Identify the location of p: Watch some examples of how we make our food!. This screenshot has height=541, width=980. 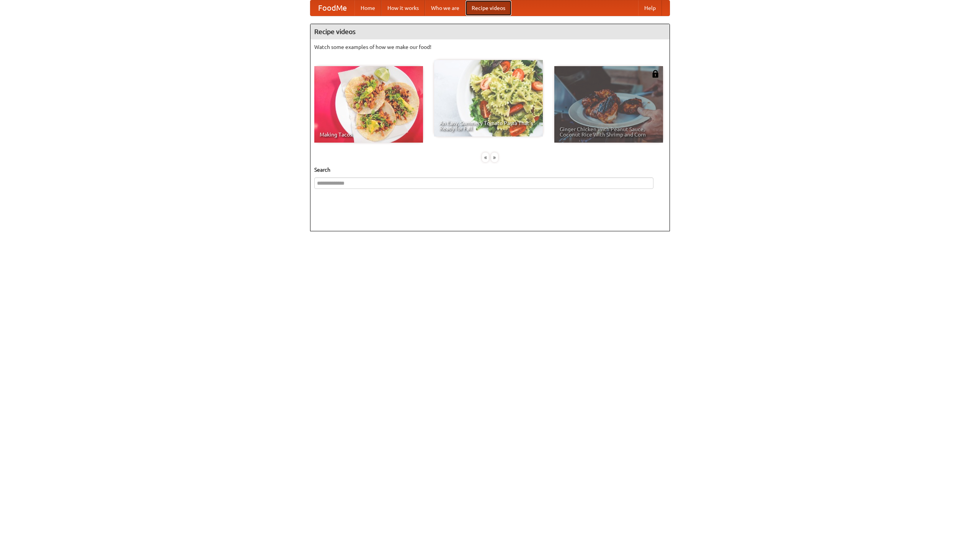
(490, 47).